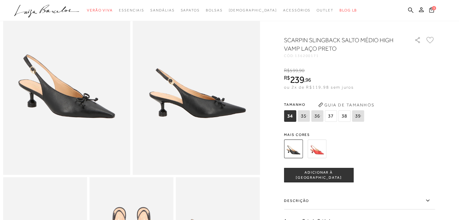 Image resolution: width=459 pixels, height=220 pixels. I want to click on span: Tamanho, so click(325, 105).